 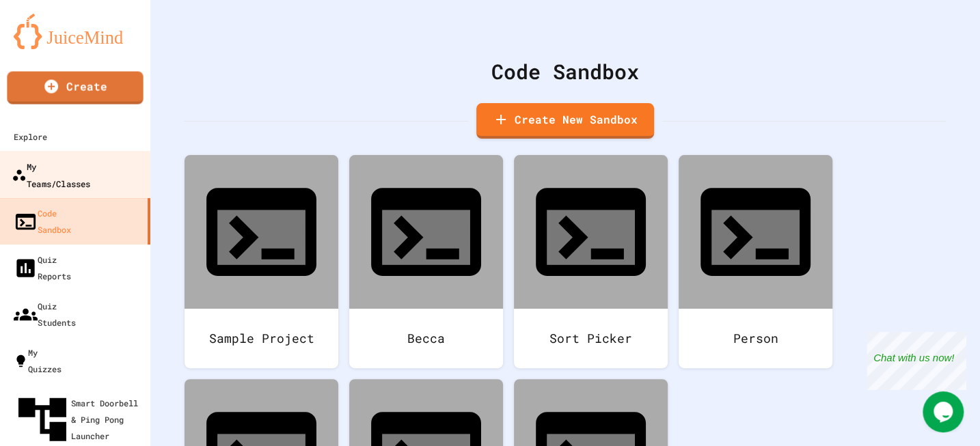 What do you see at coordinates (590, 338) in the screenshot?
I see `div: Sort Picker` at bounding box center [590, 338].